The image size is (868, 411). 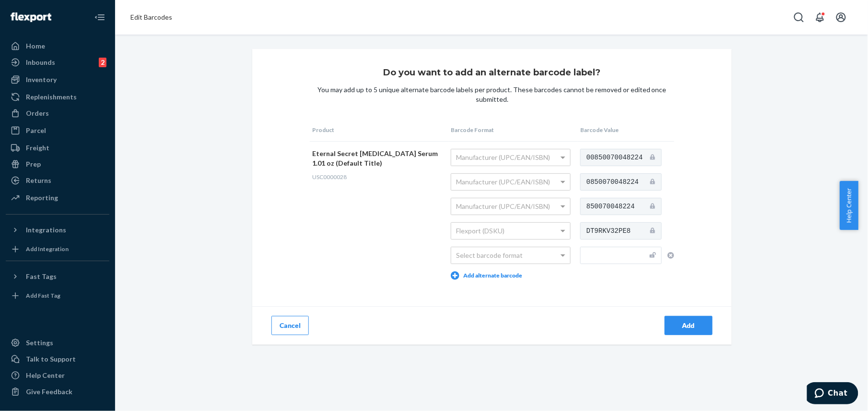 I want to click on div: Inventory, so click(x=41, y=80).